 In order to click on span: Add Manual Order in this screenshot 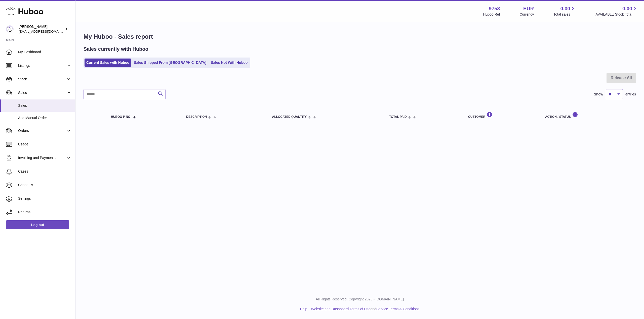, I will do `click(45, 118)`.